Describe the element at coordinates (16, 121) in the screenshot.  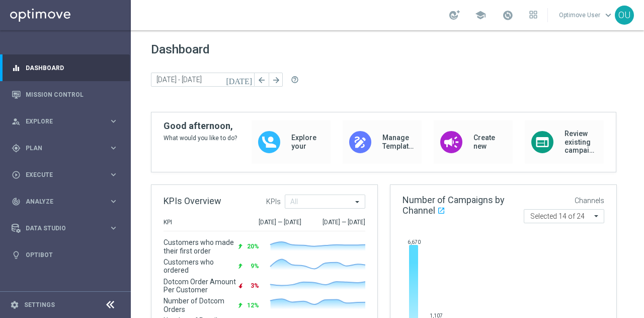
I see `i: person_search` at that location.